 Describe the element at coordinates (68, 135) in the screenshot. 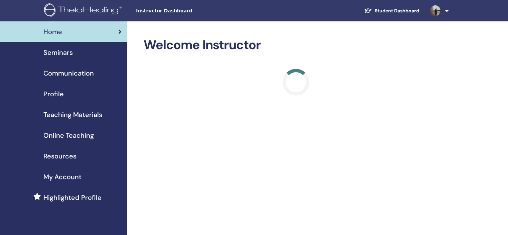

I see `span: Online Teaching` at that location.